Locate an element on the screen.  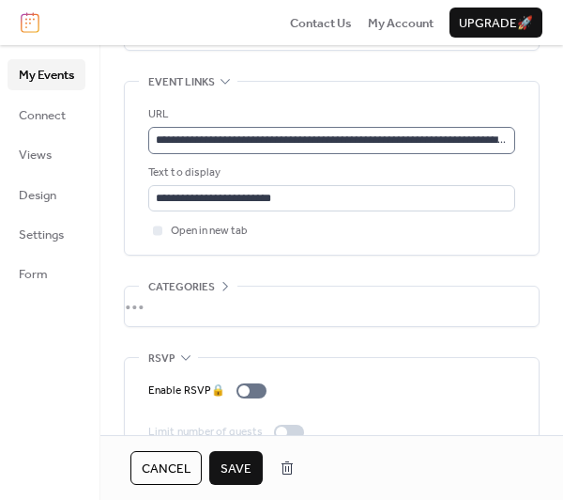
a: Views is located at coordinates (46, 154).